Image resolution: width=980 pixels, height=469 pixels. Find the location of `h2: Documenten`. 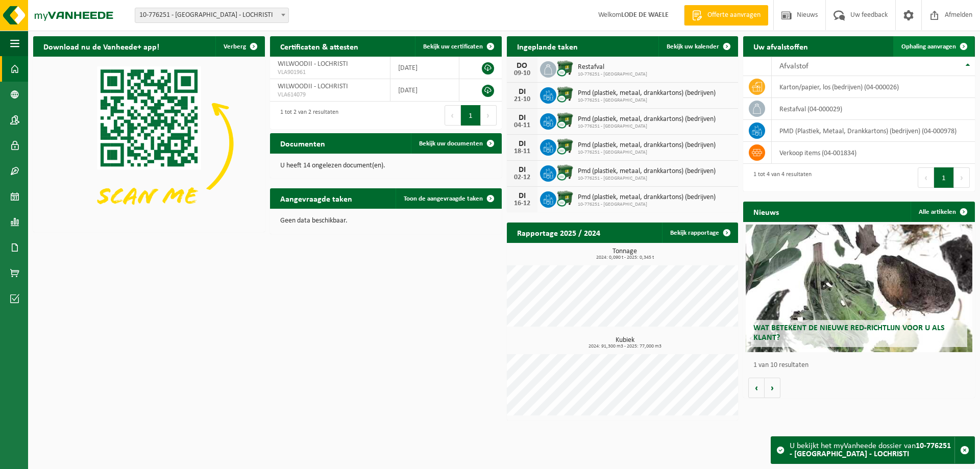

h2: Documenten is located at coordinates (302, 143).